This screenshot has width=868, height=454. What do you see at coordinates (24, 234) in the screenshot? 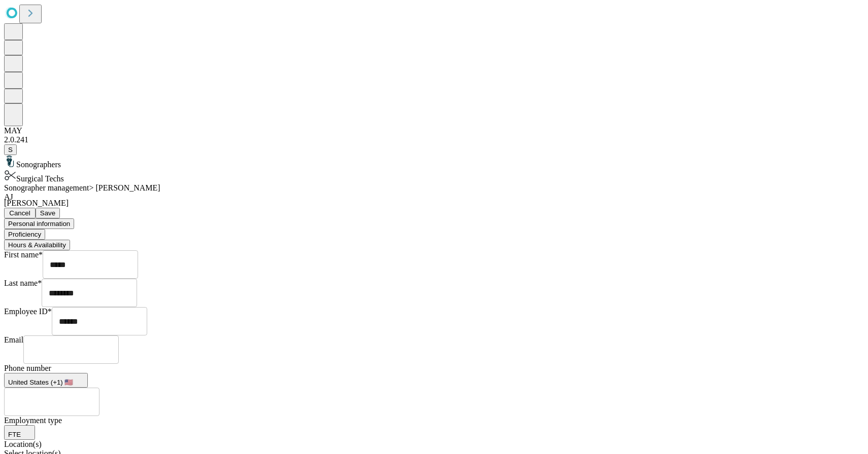
I see `button: Proficiency` at bounding box center [24, 234].